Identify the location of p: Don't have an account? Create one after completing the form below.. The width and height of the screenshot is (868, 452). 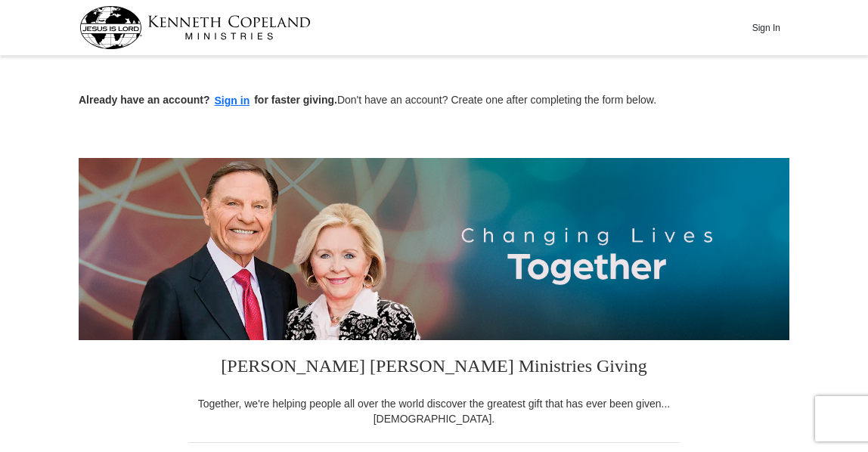
(434, 100).